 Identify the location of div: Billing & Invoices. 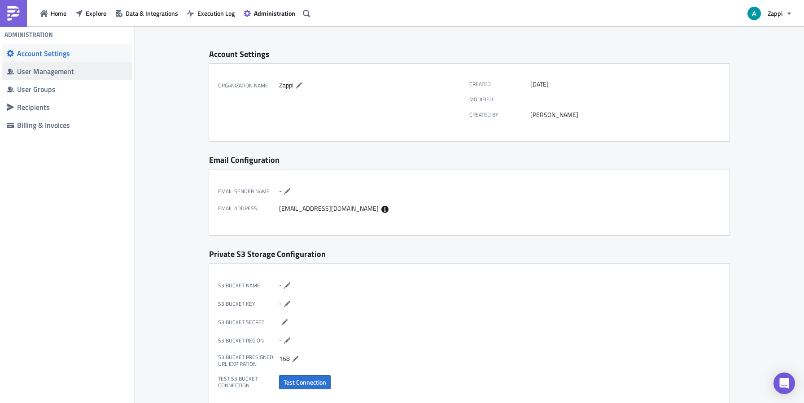
(72, 125).